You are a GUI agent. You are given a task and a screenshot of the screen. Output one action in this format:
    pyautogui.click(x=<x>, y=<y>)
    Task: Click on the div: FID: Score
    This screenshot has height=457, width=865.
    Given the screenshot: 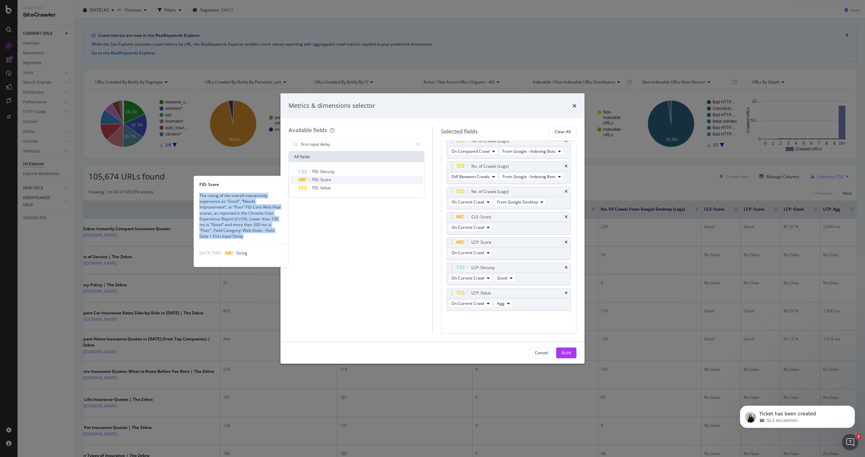 What is the action you would take?
    pyautogui.click(x=241, y=184)
    